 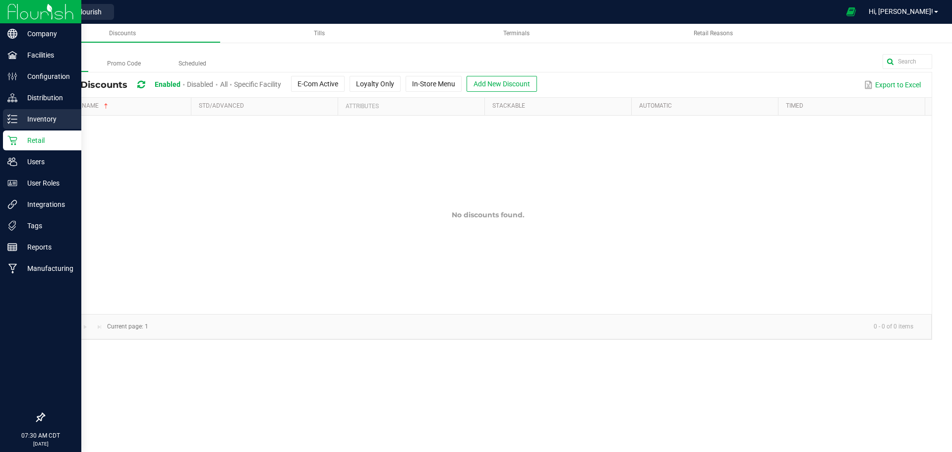 What do you see at coordinates (411, 107) in the screenshot?
I see `th: Attributes` at bounding box center [411, 107].